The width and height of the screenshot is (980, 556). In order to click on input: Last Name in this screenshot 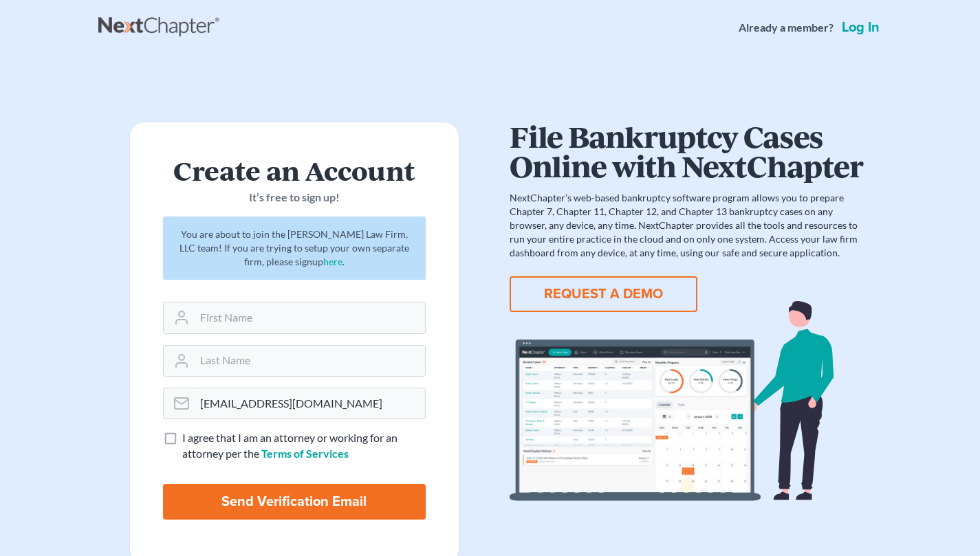, I will do `click(310, 361)`.